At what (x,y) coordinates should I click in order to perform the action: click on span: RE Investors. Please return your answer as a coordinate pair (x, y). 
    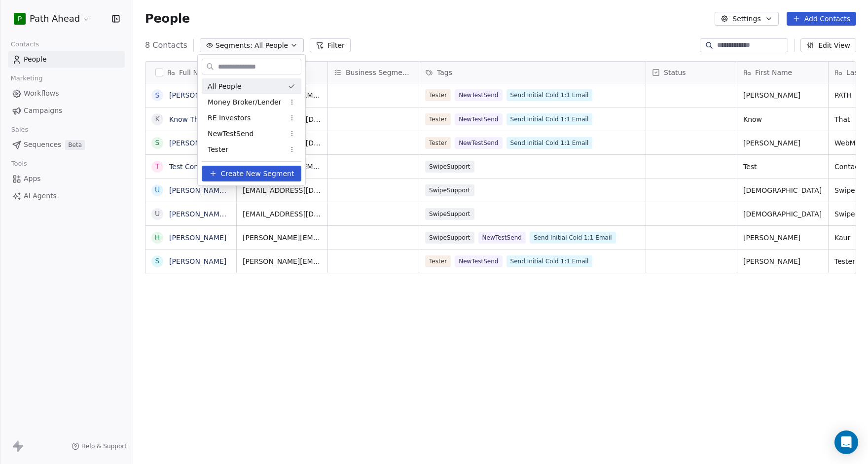
    Looking at the image, I should click on (229, 118).